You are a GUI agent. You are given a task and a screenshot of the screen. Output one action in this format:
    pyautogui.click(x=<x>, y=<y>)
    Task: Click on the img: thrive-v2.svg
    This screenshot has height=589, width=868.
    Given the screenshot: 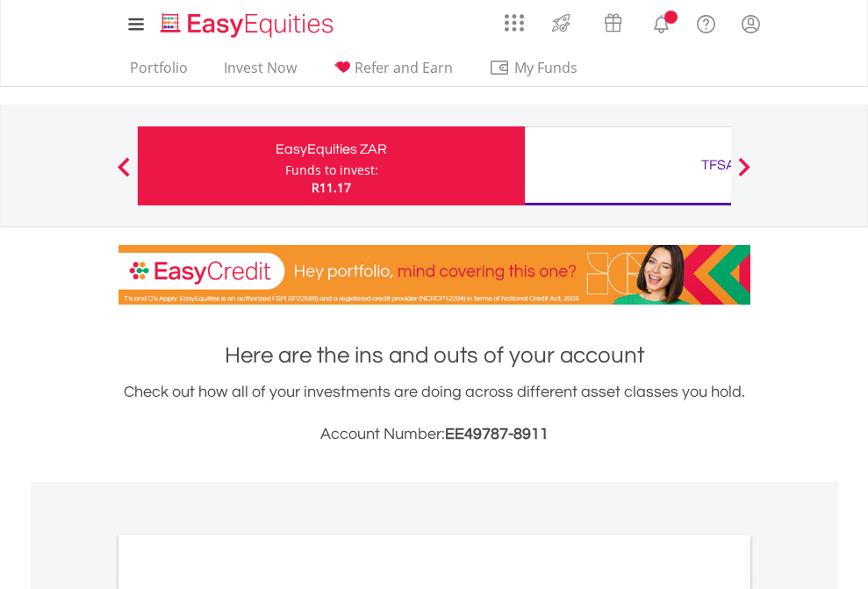 What is the action you would take?
    pyautogui.click(x=561, y=22)
    